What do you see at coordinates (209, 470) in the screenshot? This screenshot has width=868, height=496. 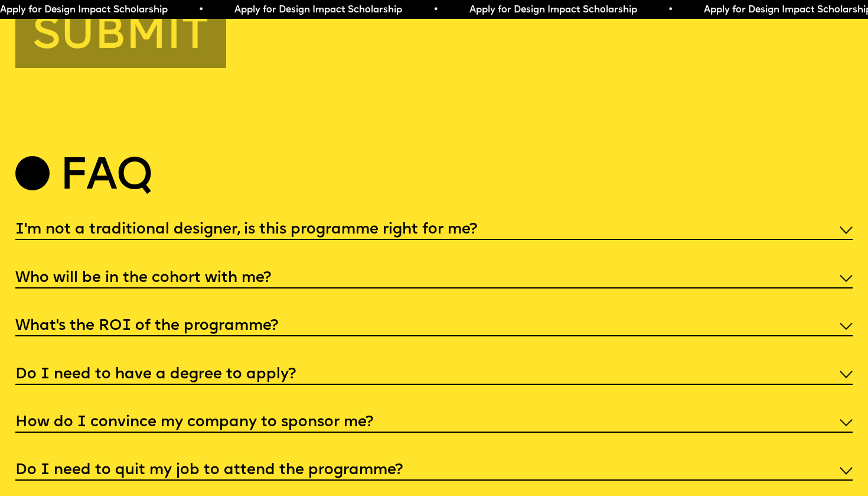 I see `h5: Do I need to quit my job to attend the programme?` at bounding box center [209, 470].